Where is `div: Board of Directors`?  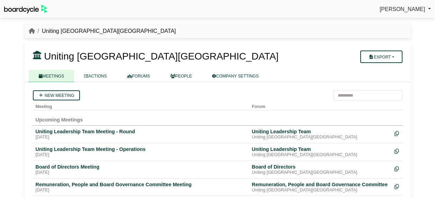
div: Board of Directors is located at coordinates (321, 167).